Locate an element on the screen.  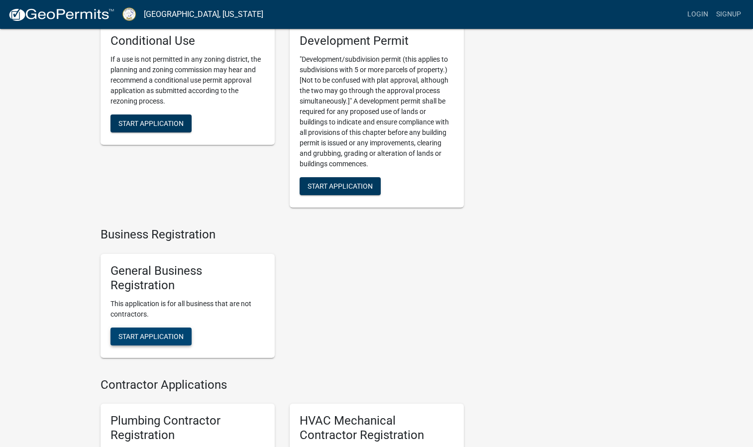
h5: HVAC Mechanical Contractor Registration is located at coordinates (377, 428).